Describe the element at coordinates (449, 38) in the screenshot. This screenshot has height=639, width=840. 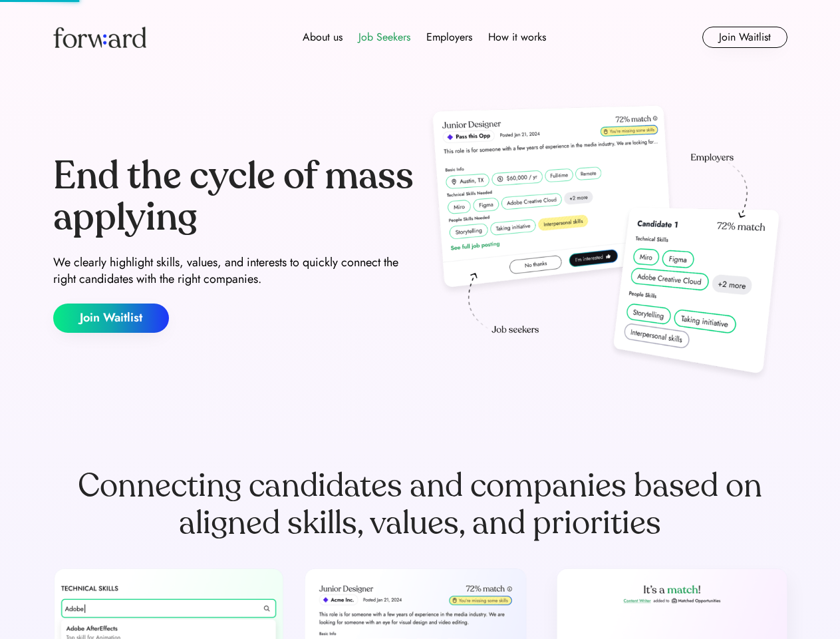
I see `div: Employers` at that location.